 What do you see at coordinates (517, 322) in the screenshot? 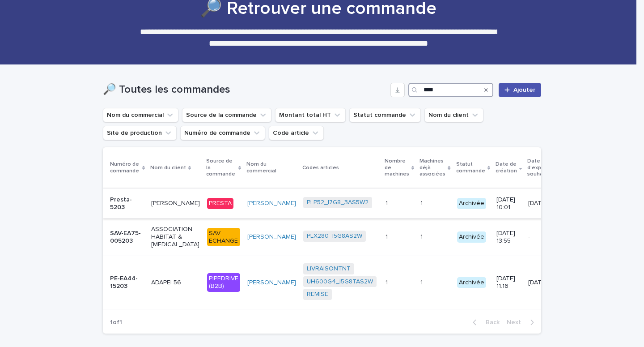
I see `span: Next` at bounding box center [517, 322].